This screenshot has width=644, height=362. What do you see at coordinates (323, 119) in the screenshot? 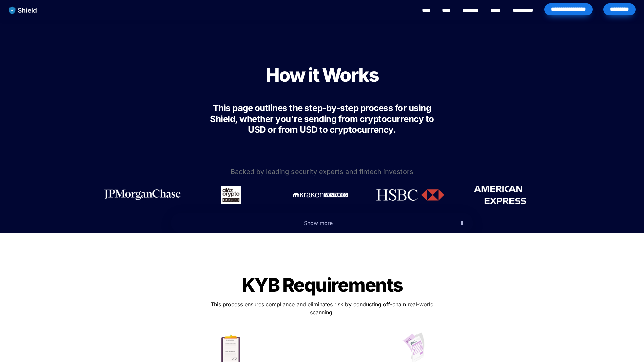
I see `span: This page outlines the step-by-step process for using Shield, whether you're sending from cryptoc...` at bounding box center [323, 119].